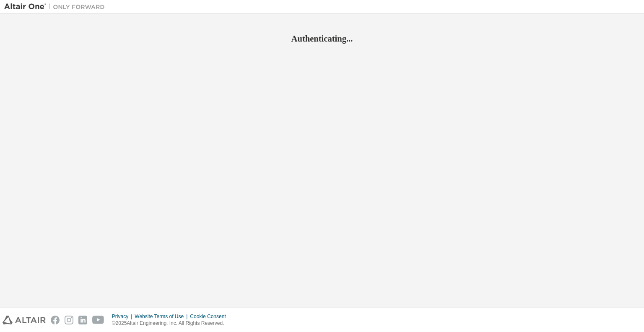  Describe the element at coordinates (123, 316) in the screenshot. I see `div: Privacy` at that location.